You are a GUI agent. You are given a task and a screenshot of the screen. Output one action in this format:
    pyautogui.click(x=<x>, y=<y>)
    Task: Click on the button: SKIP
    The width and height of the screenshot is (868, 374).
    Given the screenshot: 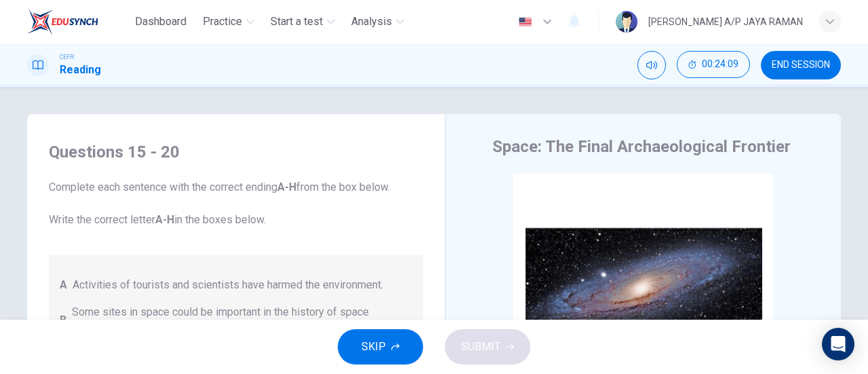 What is the action you would take?
    pyautogui.click(x=380, y=347)
    